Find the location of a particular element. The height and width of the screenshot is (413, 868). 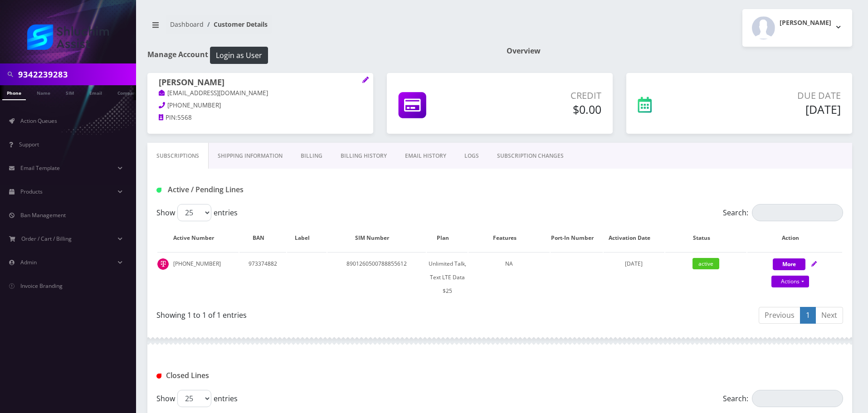

a: Next is located at coordinates (829, 315).